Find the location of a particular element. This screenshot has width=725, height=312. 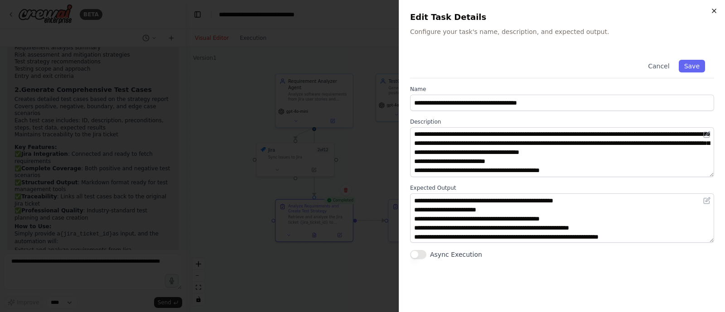

label: Description is located at coordinates (562, 122).